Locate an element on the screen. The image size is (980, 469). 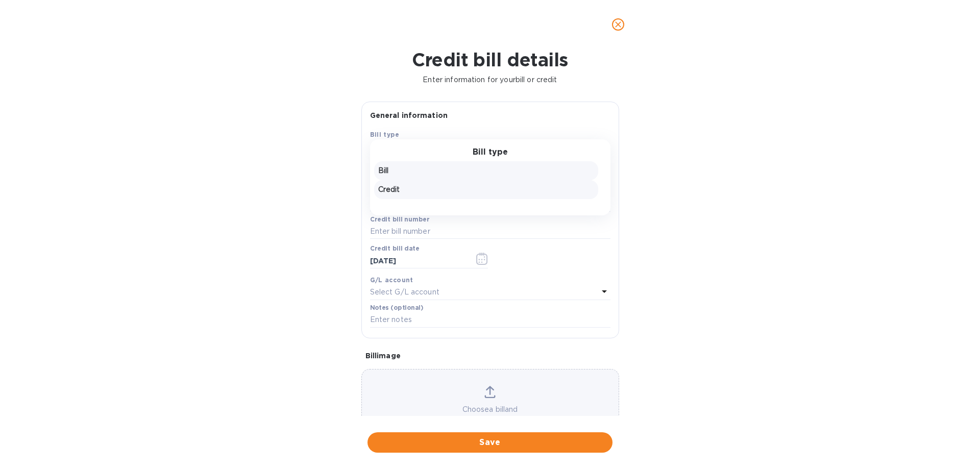
input: Enter notes is located at coordinates (490, 320).